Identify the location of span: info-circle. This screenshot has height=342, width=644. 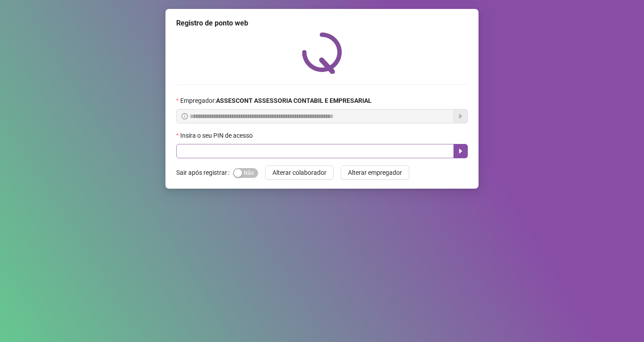
(185, 116).